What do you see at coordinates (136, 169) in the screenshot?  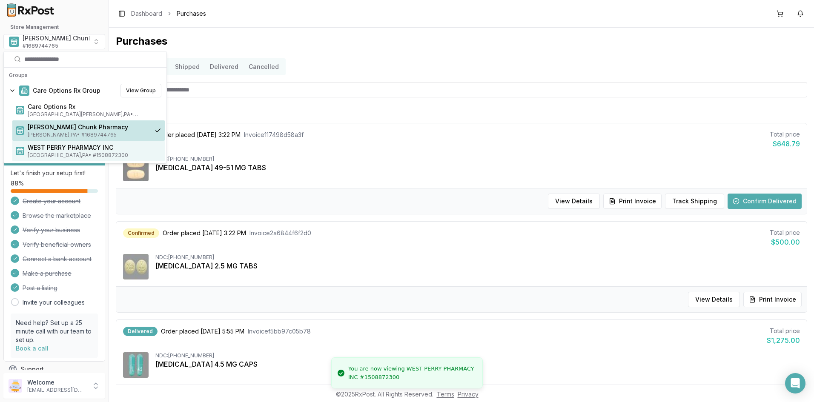 I see `img: Entresto 49-51 MG TABS` at bounding box center [136, 169].